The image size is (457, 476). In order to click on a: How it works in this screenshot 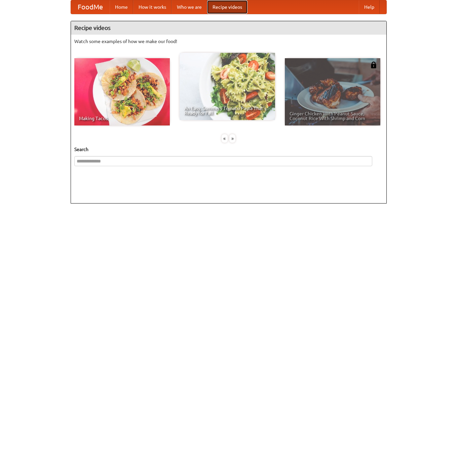, I will do `click(152, 7)`.